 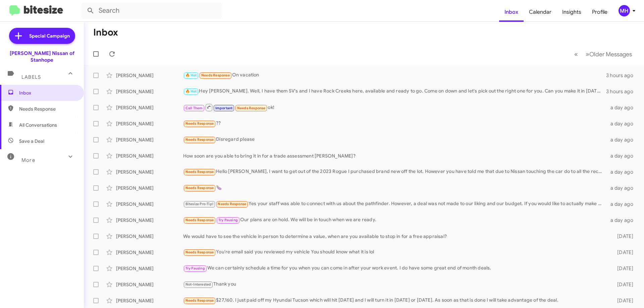 What do you see at coordinates (624, 11) in the screenshot?
I see `button: MH` at bounding box center [624, 11].